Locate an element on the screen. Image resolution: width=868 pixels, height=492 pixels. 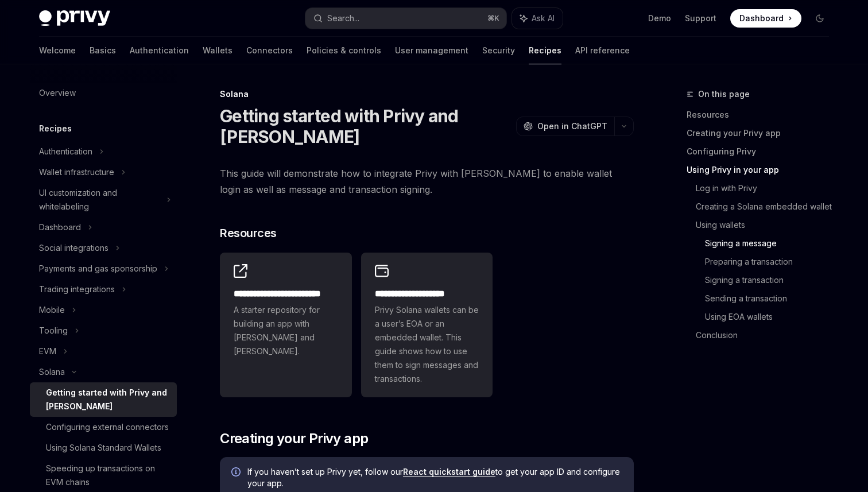
span: Open in ChatGPT is located at coordinates (572, 126).